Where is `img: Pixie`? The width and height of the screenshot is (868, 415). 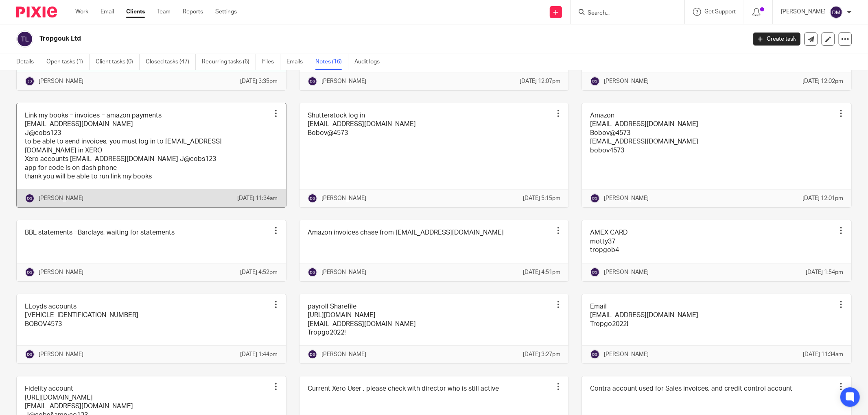 img: Pixie is located at coordinates (37, 12).